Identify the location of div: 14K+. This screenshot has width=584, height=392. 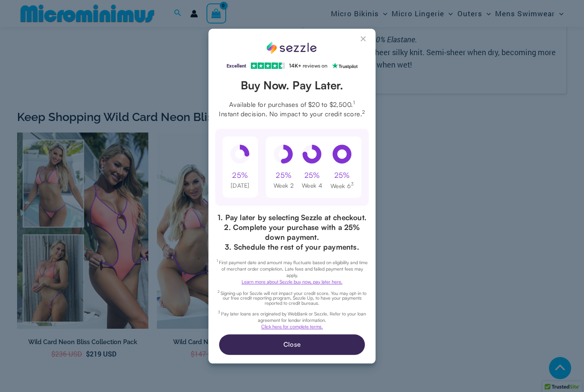
(295, 66).